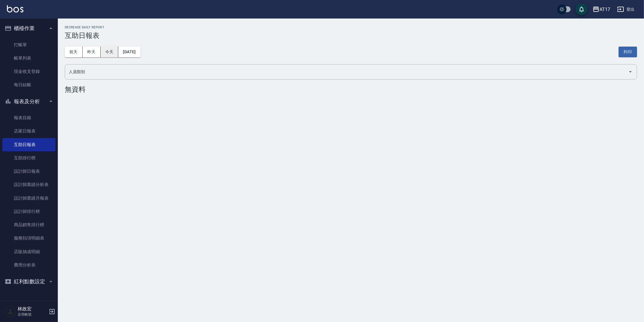 The height and width of the screenshot is (322, 644). Describe the element at coordinates (92, 52) in the screenshot. I see `button: 昨天` at that location.